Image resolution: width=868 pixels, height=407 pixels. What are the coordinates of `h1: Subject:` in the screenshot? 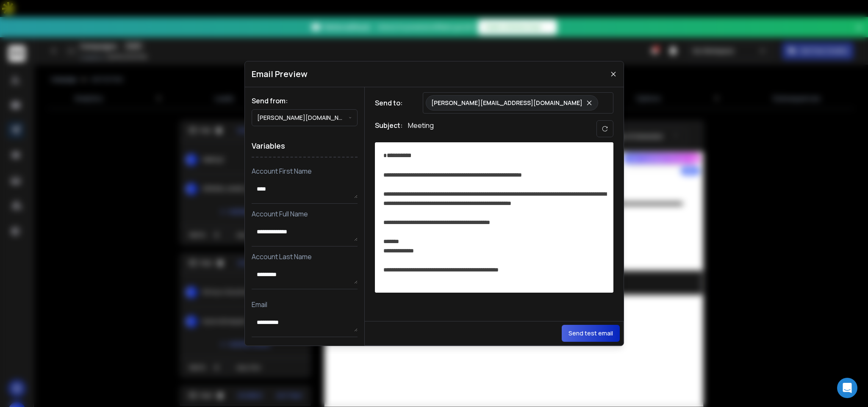 It's located at (389, 129).